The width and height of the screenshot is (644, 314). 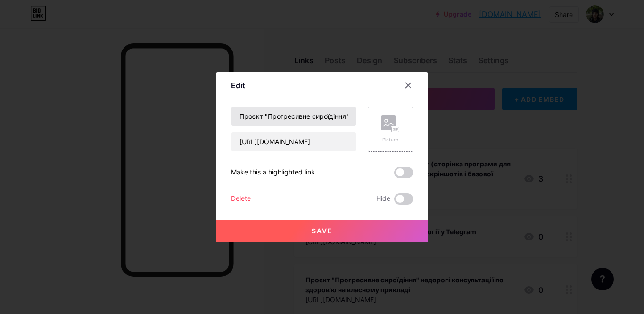 What do you see at coordinates (322, 230) in the screenshot?
I see `span: Save` at bounding box center [322, 230].